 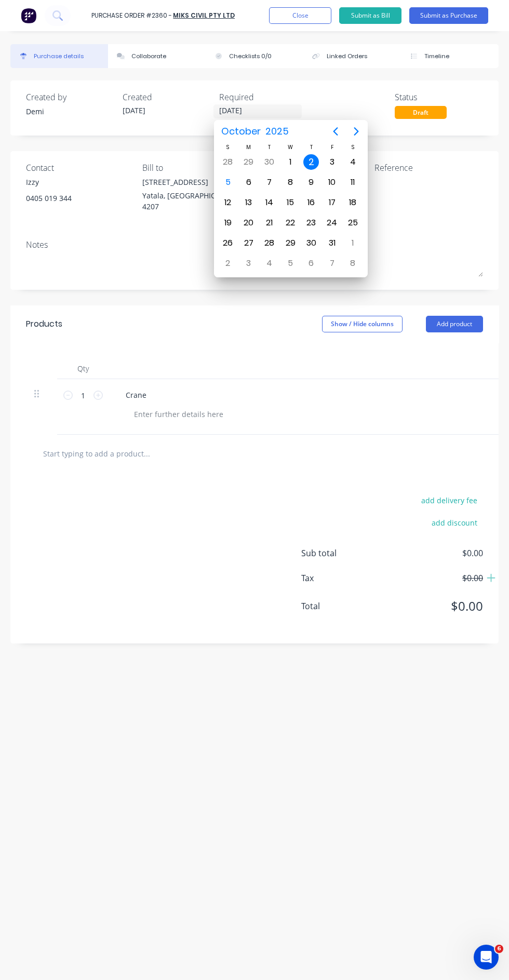 What do you see at coordinates (449, 16) in the screenshot?
I see `button: Submit as Purchase` at bounding box center [449, 16].